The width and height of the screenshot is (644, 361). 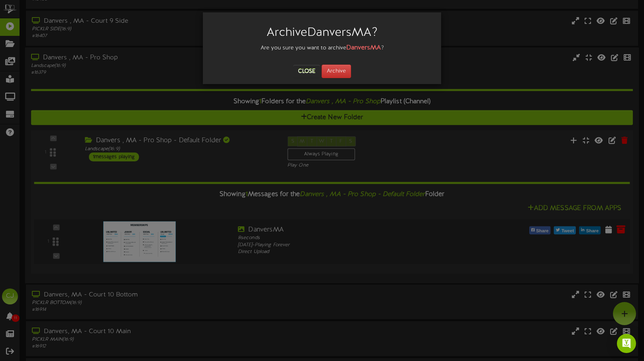 I want to click on div: Open Intercom Messenger, so click(x=627, y=343).